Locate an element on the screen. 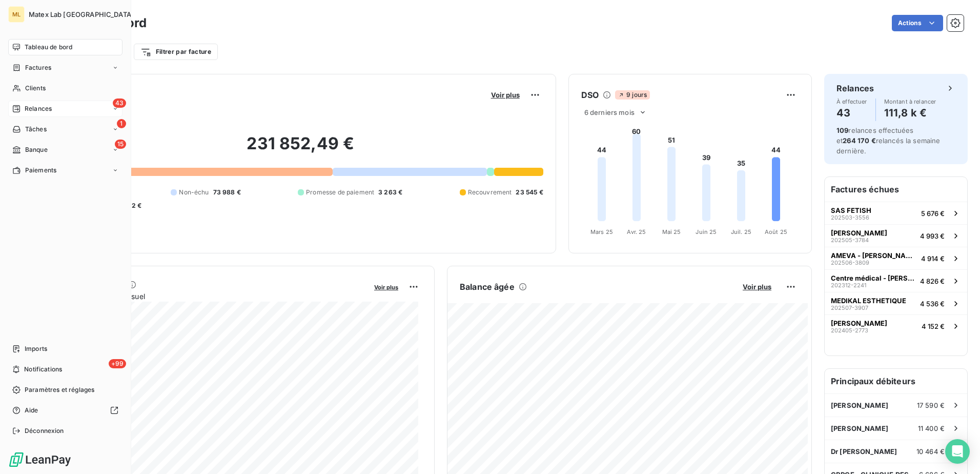 This screenshot has width=980, height=474. tspan: Mai 25 is located at coordinates (672, 232).